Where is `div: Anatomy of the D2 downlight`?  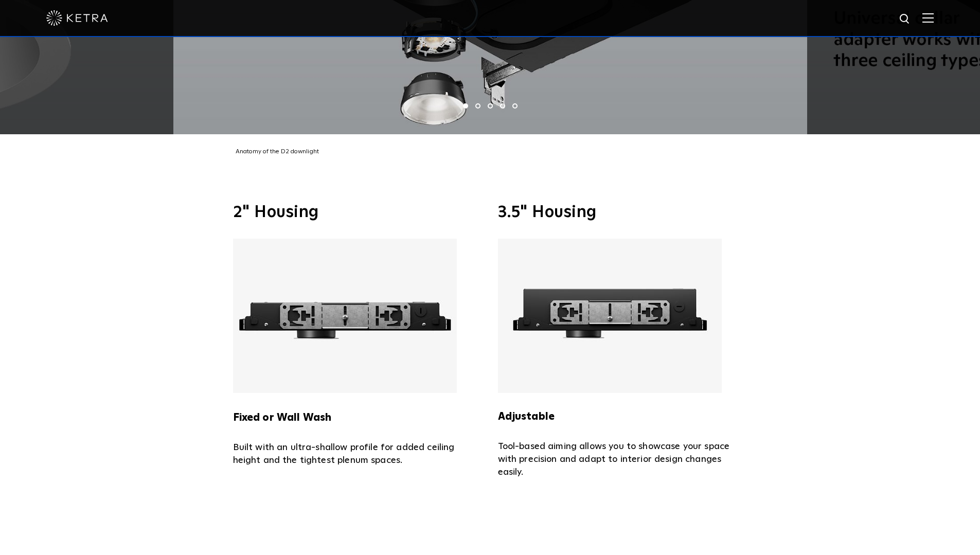
div: Anatomy of the D2 downlight is located at coordinates (493, 152).